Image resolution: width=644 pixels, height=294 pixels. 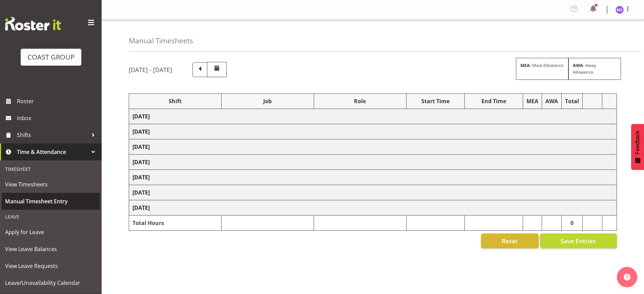 I want to click on span: View Timesheets, so click(x=51, y=185).